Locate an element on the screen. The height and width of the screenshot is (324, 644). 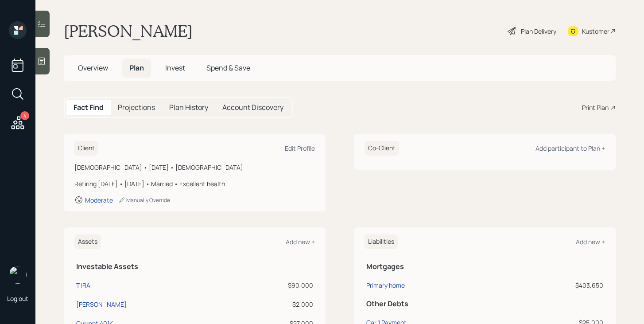
h5: Projections is located at coordinates (136, 107).